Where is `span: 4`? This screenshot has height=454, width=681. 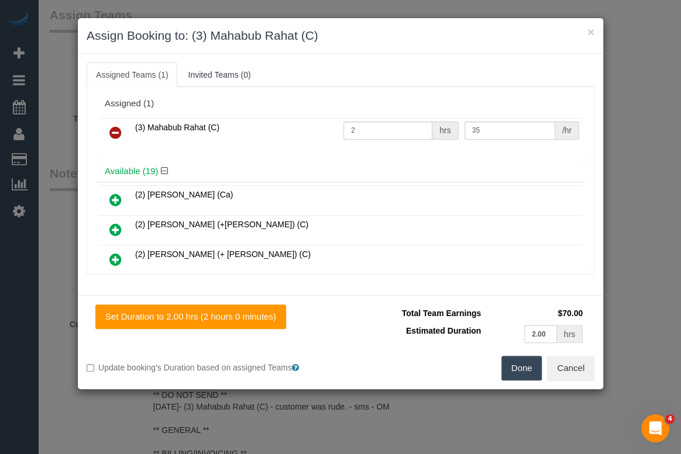
span: 4 is located at coordinates (670, 419).